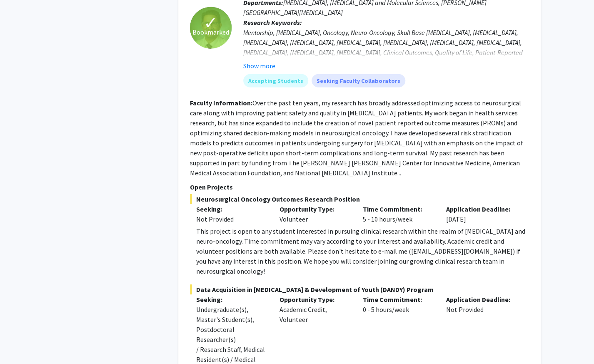 The height and width of the screenshot is (364, 594). What do you see at coordinates (398, 214) in the screenshot?
I see `div: 5 - 10 hours/week` at bounding box center [398, 214].